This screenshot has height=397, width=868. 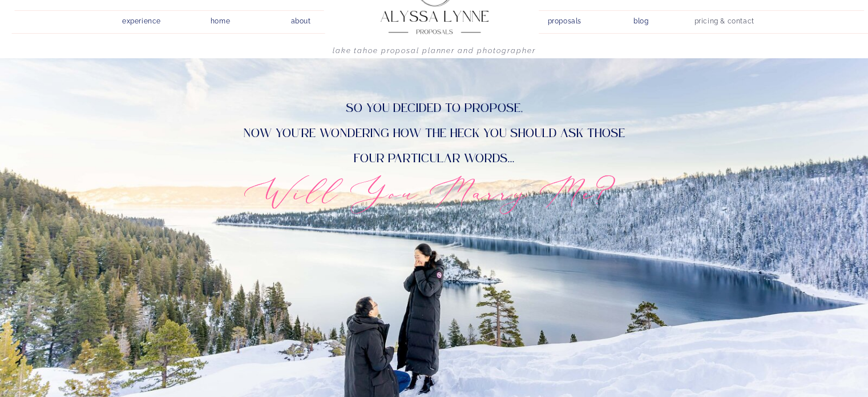 I want to click on nav: blog, so click(x=641, y=19).